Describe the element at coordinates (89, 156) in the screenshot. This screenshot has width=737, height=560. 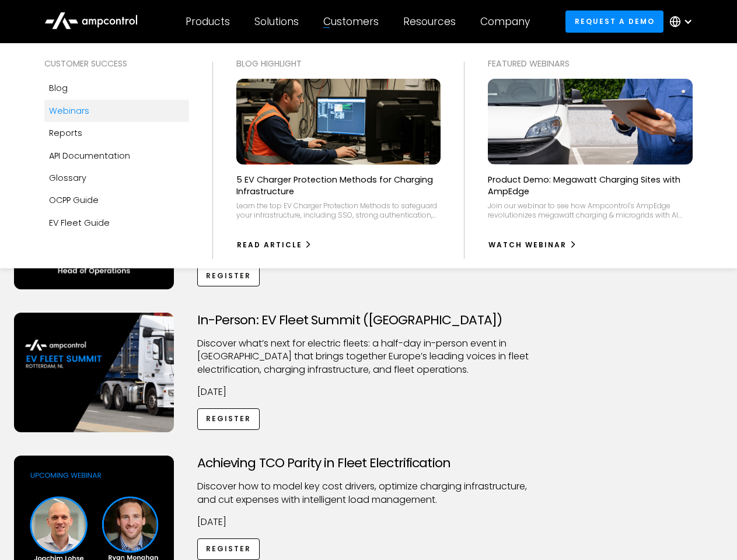
I see `div: API Documentation` at that location.